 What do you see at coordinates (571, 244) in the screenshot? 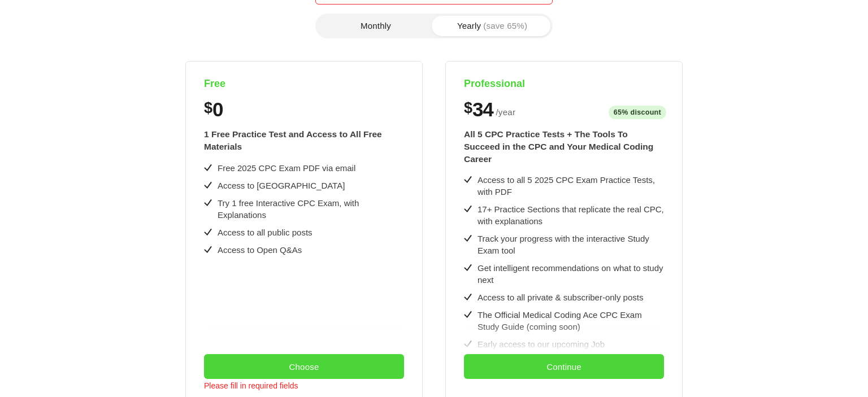
I see `div: Track your progress with the interactive Study Exam tool` at bounding box center [571, 244].